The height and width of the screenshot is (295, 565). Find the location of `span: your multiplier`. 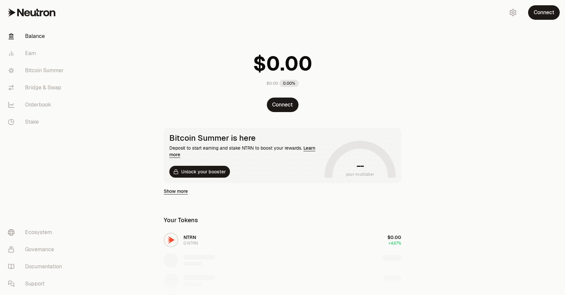

span: your multiplier is located at coordinates (360, 174).